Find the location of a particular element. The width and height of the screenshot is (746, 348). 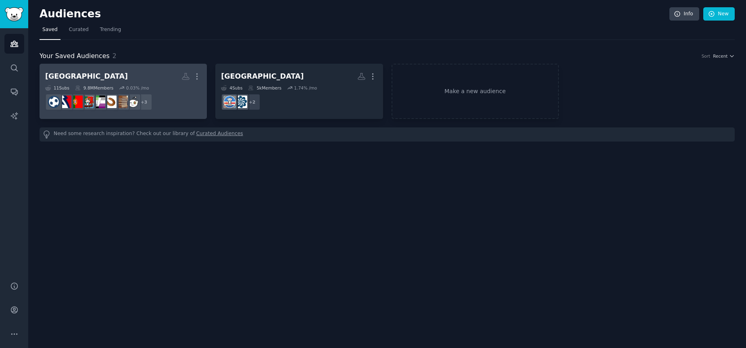

span: Saved is located at coordinates (50, 30).